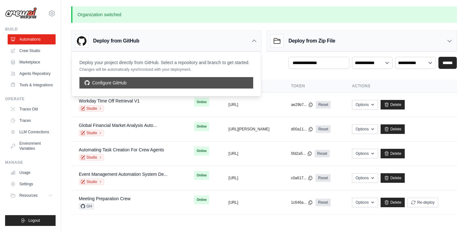  What do you see at coordinates (31, 195) in the screenshot?
I see `button: Resources` at bounding box center [31, 195].